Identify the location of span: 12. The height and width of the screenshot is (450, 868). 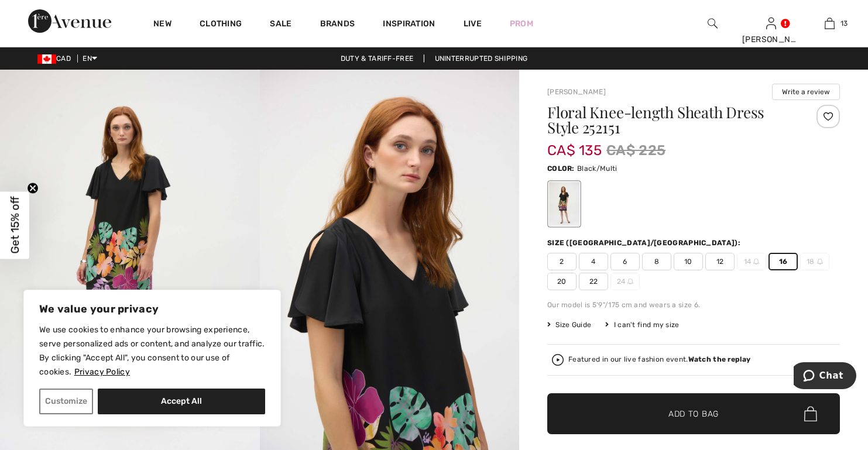
(720, 261).